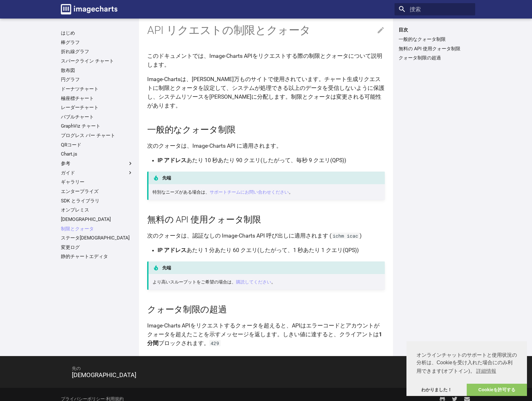 The image size is (532, 401). What do you see at coordinates (215, 343) in the screenshot?
I see `code: 429` at bounding box center [215, 343].